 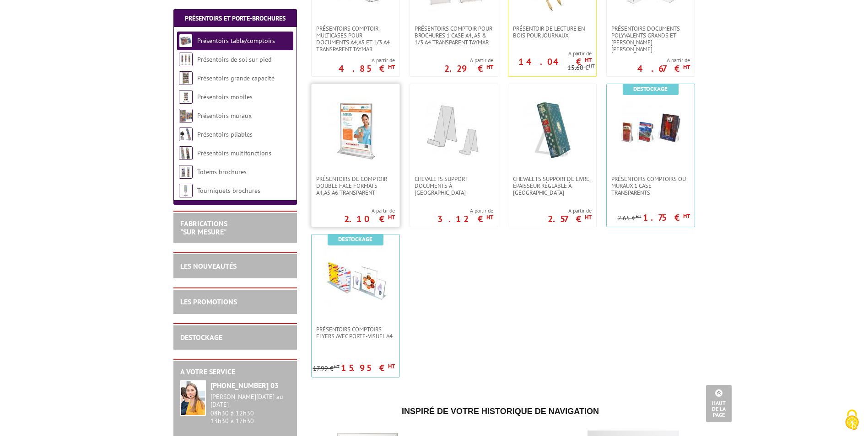 What do you see at coordinates (355, 186) in the screenshot?
I see `a: PRÉSENTOIRS DE COMPTOIR DOUBLE FACE FORMATS A4,A5,A6 TRANSPARENT` at bounding box center [355, 186].